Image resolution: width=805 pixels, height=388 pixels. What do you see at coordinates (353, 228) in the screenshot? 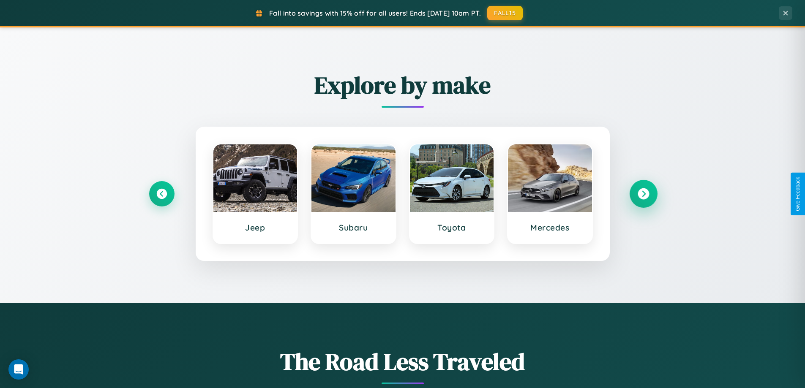
I see `h3: Subaru` at bounding box center [353, 228].